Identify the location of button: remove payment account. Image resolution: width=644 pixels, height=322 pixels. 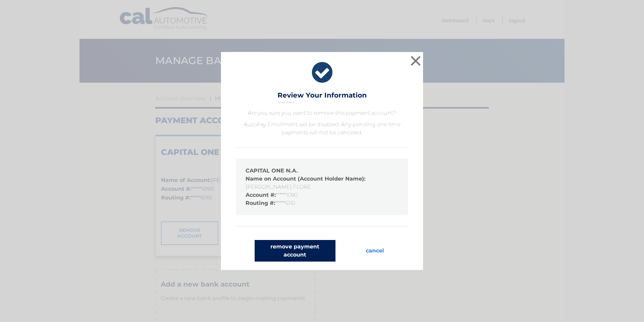
(296, 251).